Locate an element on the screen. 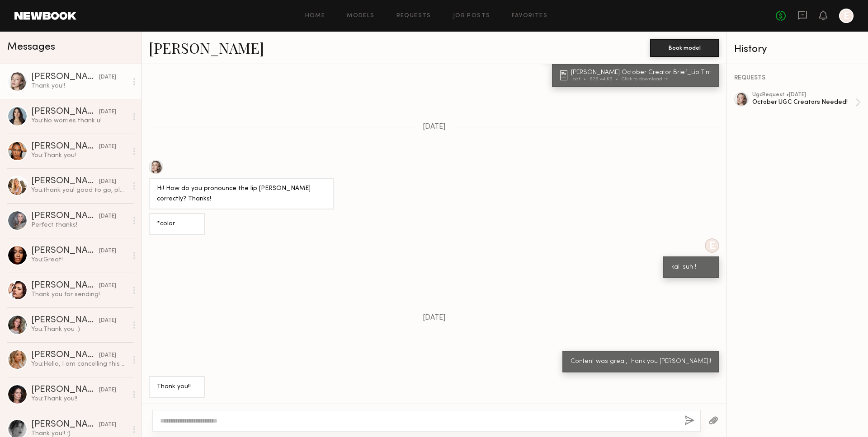 Image resolution: width=868 pixels, height=437 pixels. div: October UGC Creators Needed! is located at coordinates (803, 102).